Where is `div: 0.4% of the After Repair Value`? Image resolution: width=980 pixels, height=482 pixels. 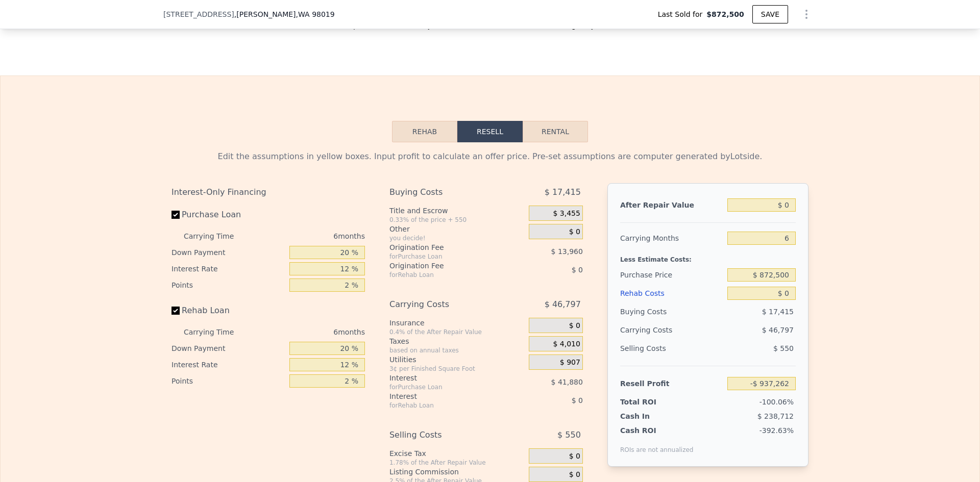 div: 0.4% of the After Repair Value is located at coordinates (457, 332).